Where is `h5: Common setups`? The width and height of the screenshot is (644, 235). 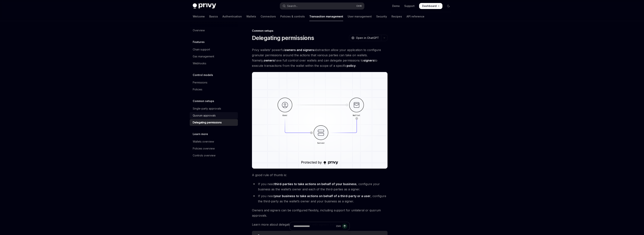 h5: Common setups is located at coordinates (204, 101).